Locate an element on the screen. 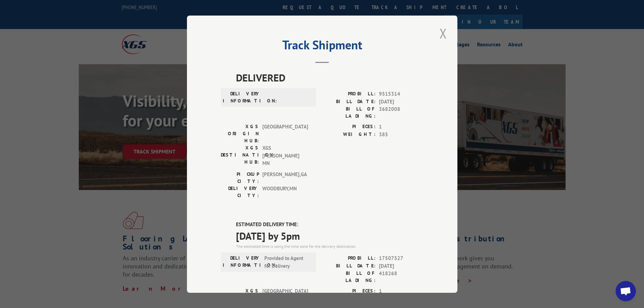 The image size is (644, 308). span: DELIVERED is located at coordinates (330, 78).